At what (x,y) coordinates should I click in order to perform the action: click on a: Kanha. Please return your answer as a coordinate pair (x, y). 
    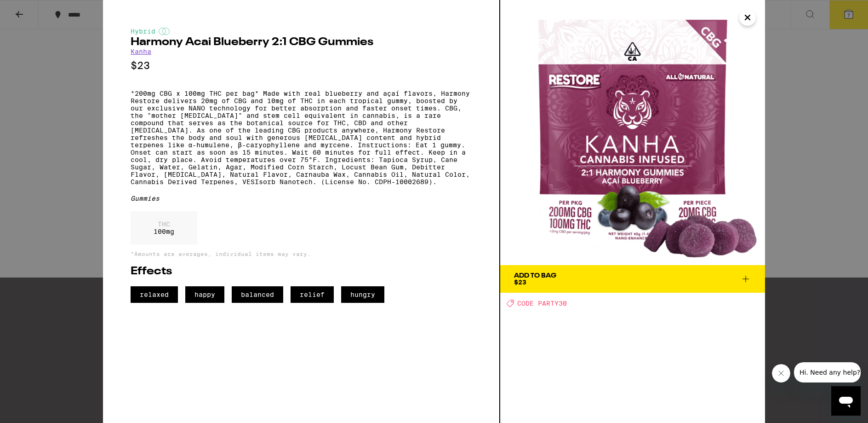
    Looking at the image, I should click on (141, 52).